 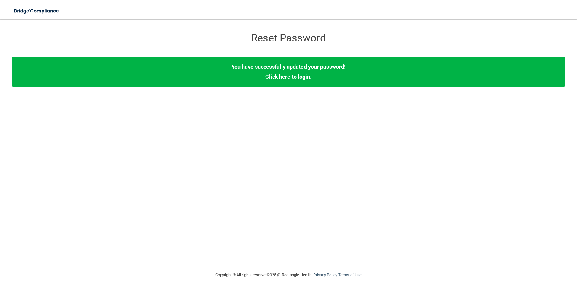 I want to click on a: Click here to login, so click(x=288, y=76).